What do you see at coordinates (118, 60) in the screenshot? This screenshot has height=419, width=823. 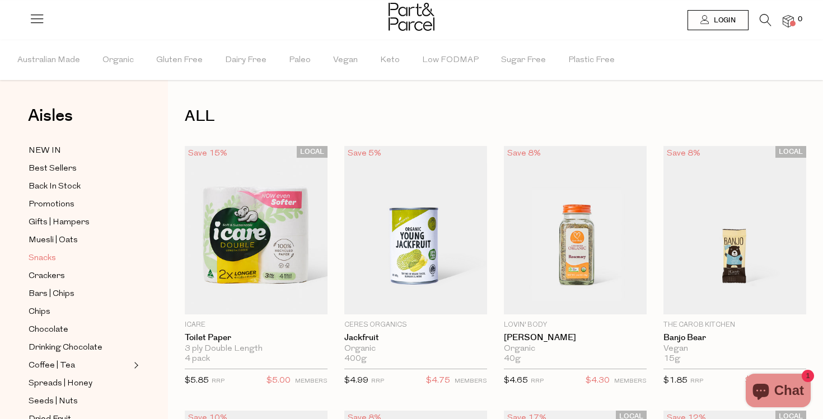 I see `span: Organic` at bounding box center [118, 60].